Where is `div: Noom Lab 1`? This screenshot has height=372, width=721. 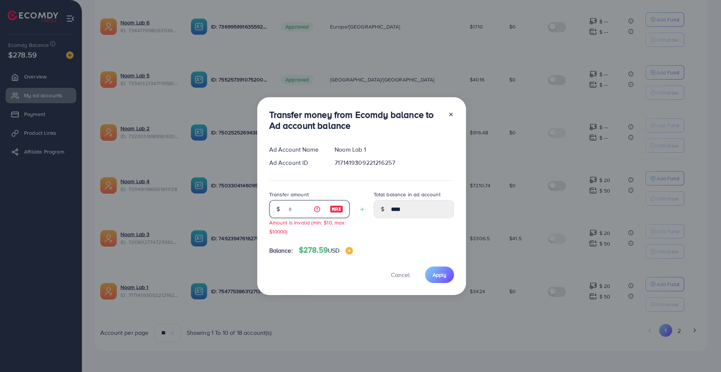 div: Noom Lab 1 is located at coordinates (394, 149).